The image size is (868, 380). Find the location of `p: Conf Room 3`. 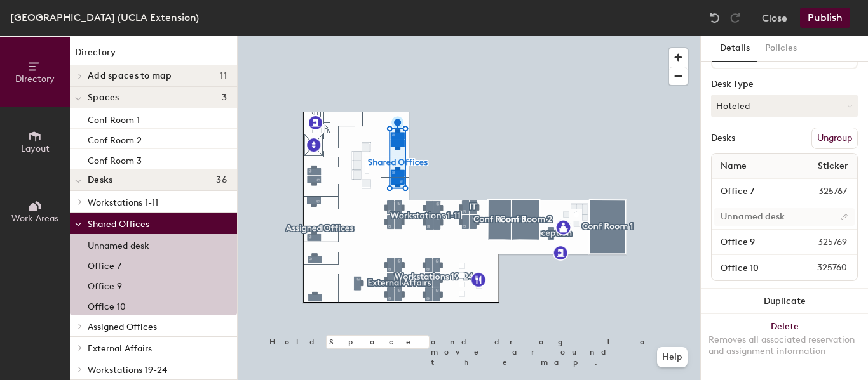

p: Conf Room 3 is located at coordinates (115, 159).